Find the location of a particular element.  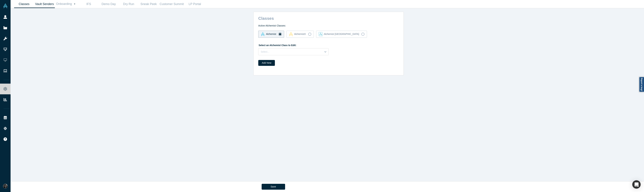

a: Report a bug! is located at coordinates (641, 85).